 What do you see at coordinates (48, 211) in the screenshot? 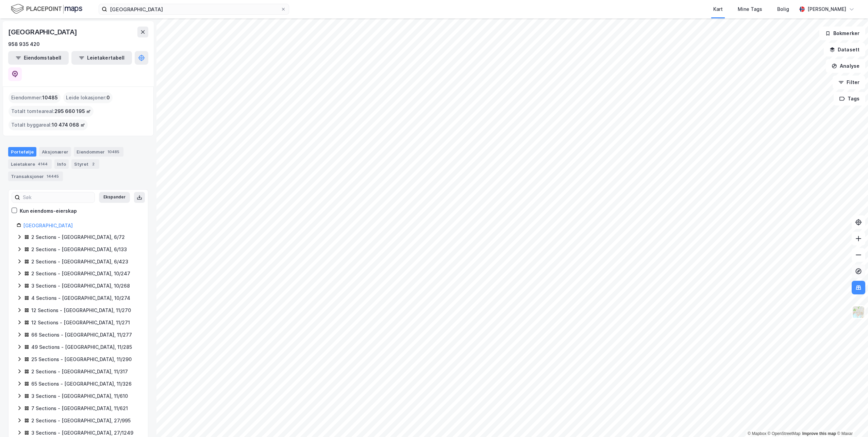
I see `div: Kun eiendoms-eierskap` at bounding box center [48, 211].